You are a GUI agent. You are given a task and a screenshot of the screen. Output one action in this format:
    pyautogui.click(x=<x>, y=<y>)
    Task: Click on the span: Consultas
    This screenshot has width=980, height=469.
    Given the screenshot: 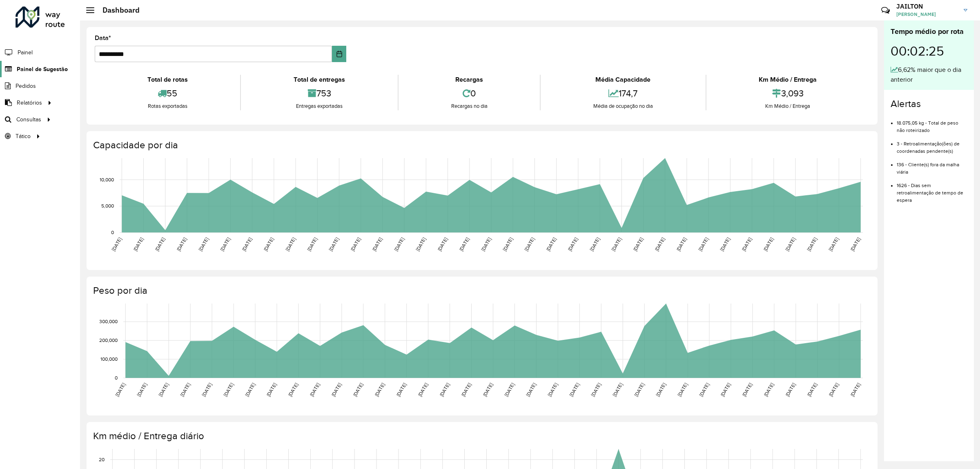 What is the action you would take?
    pyautogui.click(x=29, y=119)
    